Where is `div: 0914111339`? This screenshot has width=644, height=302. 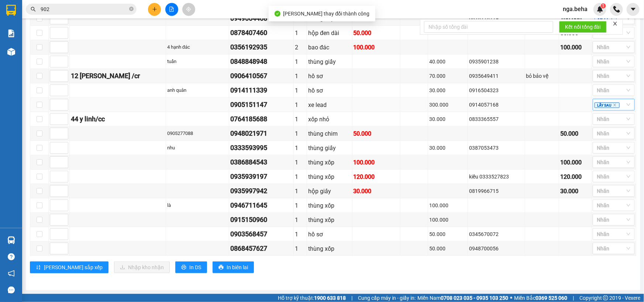 div: 0914111339 is located at coordinates (262, 90).